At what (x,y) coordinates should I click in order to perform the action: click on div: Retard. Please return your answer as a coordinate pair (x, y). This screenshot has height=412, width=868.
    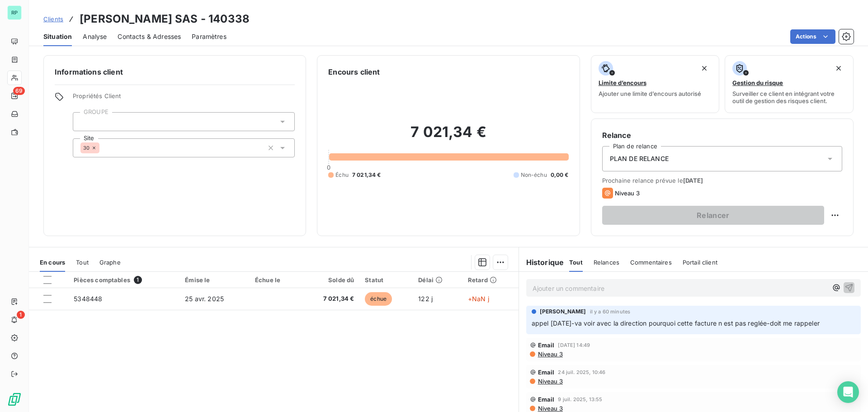
    Looking at the image, I should click on (490, 279).